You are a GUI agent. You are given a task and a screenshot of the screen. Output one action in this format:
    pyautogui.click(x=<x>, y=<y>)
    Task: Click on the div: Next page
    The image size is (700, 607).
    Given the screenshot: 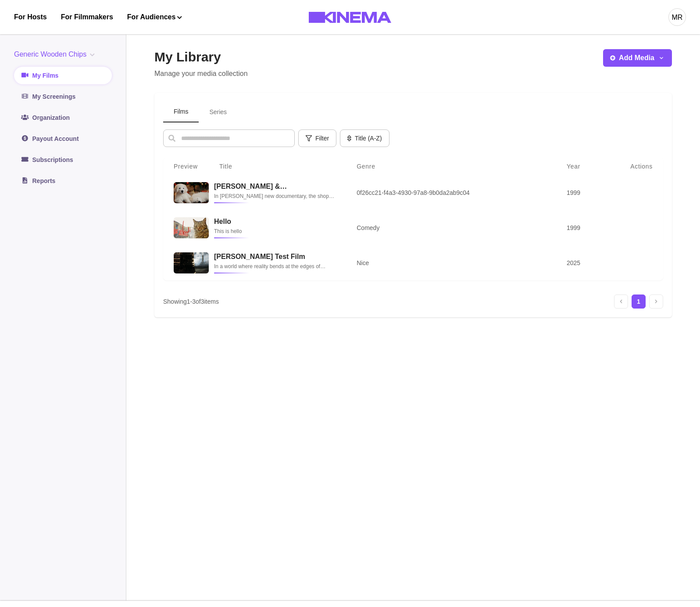 What is the action you would take?
    pyautogui.click(x=656, y=301)
    